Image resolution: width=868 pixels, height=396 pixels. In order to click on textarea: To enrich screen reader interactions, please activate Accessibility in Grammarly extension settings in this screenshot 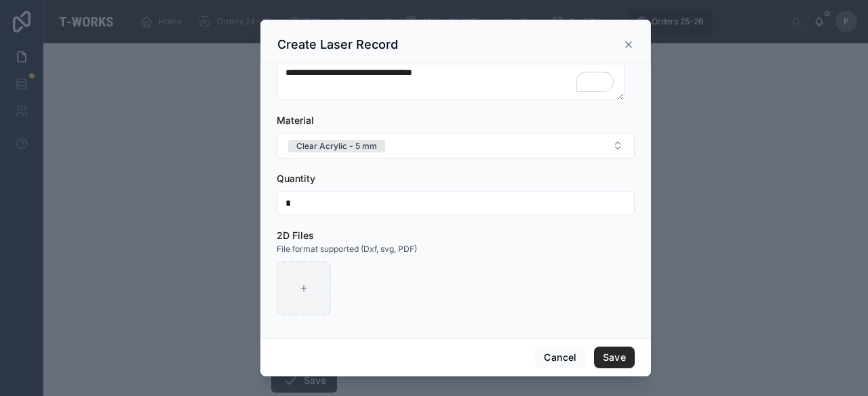, I will do `click(450, 80)`.